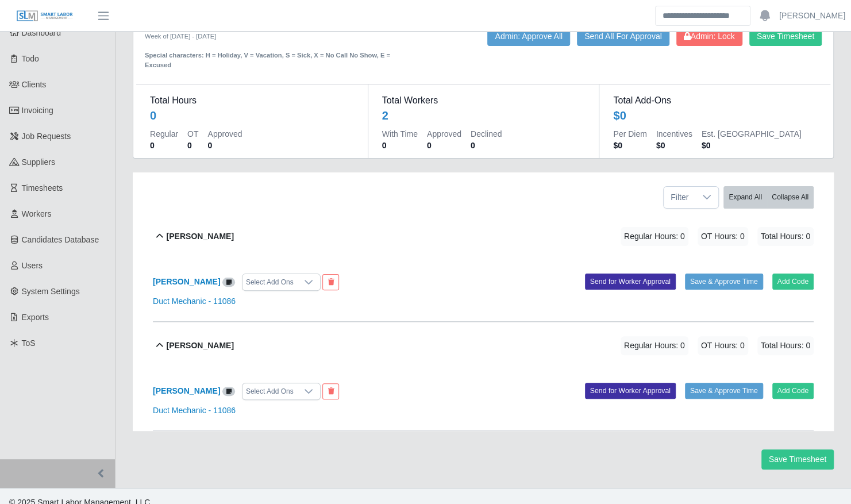 This screenshot has height=504, width=851. I want to click on span: ToS, so click(29, 343).